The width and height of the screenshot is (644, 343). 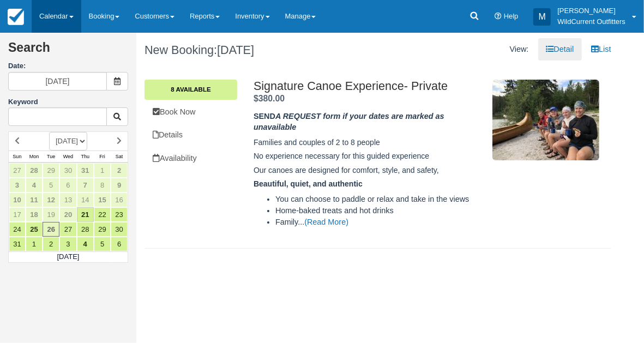 I want to click on li: Family..., so click(x=379, y=222).